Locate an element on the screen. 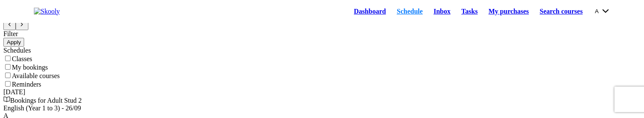 This screenshot has width=644, height=118. span: Bookings for Adult Stud 2 is located at coordinates (46, 100).